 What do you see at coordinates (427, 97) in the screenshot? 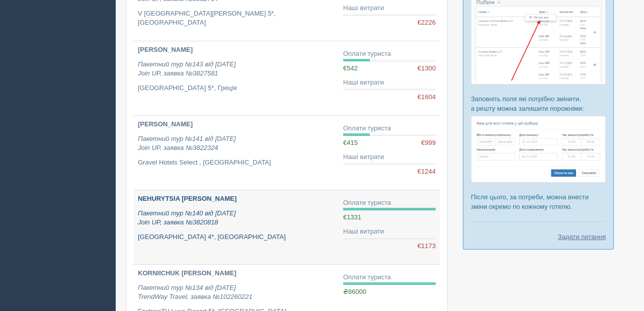
I see `span: €1604` at bounding box center [427, 97].